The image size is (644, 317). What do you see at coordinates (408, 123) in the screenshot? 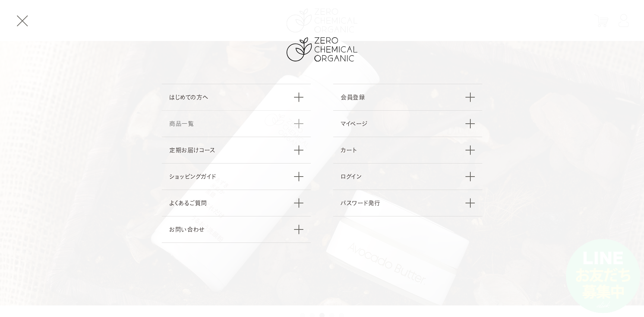
I see `a: マイページ` at bounding box center [408, 123].